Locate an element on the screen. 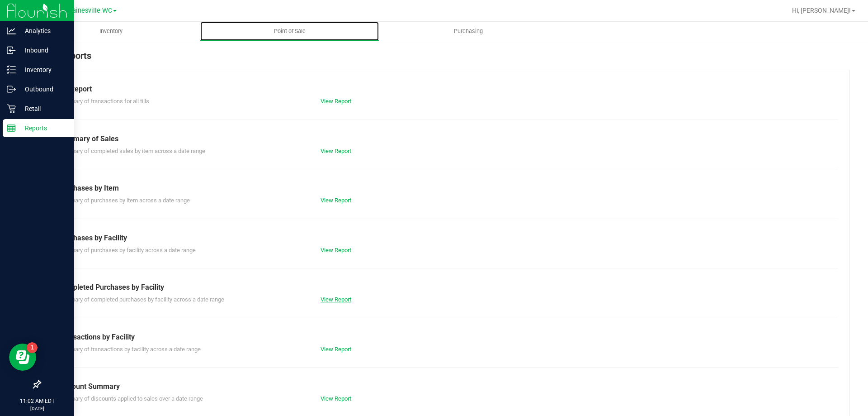  p: Inbound is located at coordinates (43, 50).